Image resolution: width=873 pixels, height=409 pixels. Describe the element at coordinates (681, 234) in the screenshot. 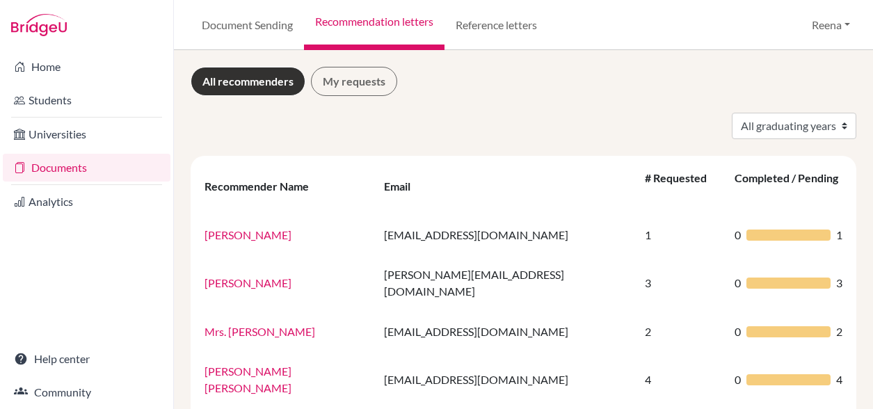

I see `td: 1` at that location.